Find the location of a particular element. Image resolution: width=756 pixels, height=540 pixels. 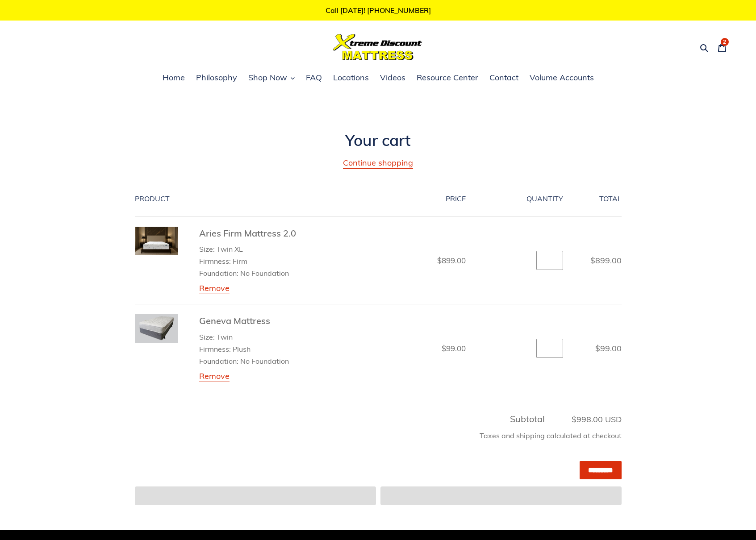

li: Firmness: Plush is located at coordinates (244, 349).